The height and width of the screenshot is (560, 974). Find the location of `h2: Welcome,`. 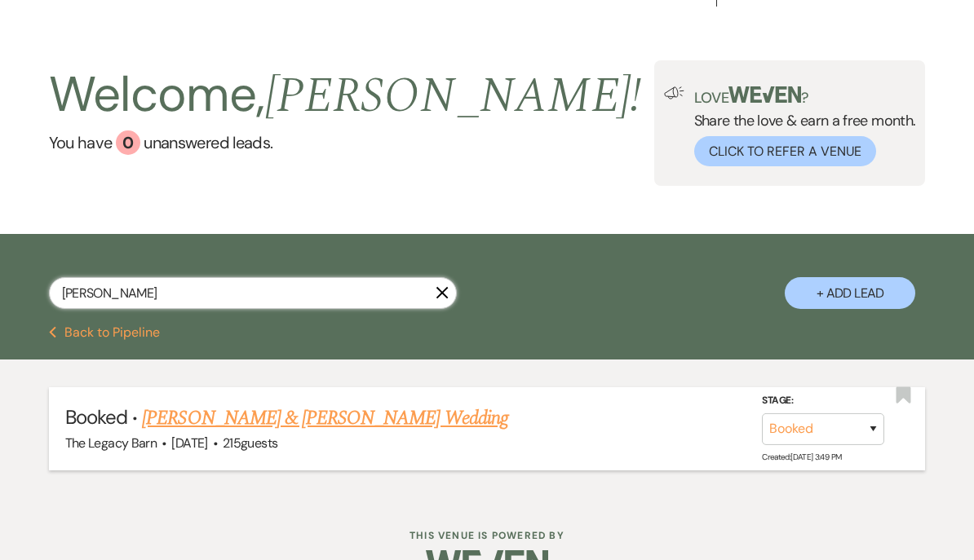

h2: Welcome, is located at coordinates (345, 95).